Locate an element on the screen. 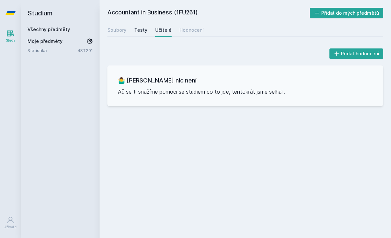  a: Všechny předměty is located at coordinates (49, 29).